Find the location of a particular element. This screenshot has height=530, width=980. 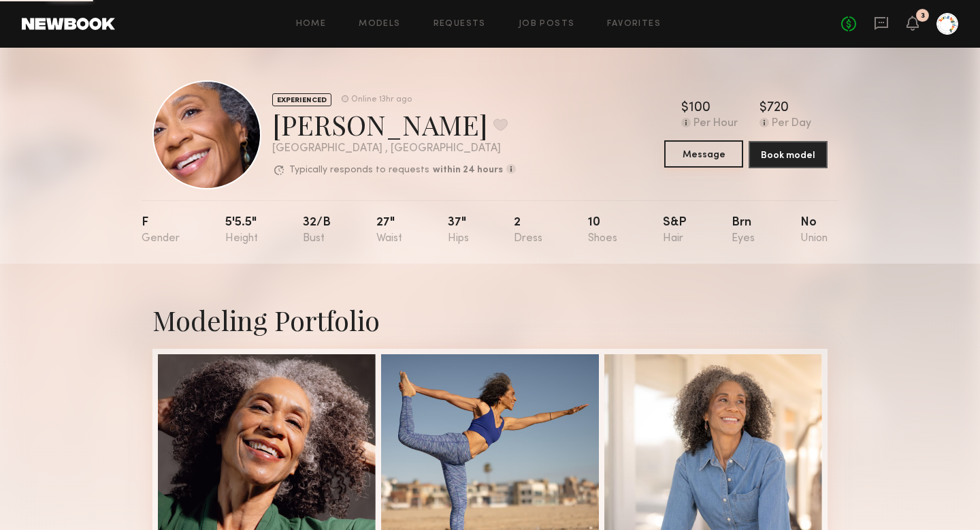

button: Book model is located at coordinates (788, 154).